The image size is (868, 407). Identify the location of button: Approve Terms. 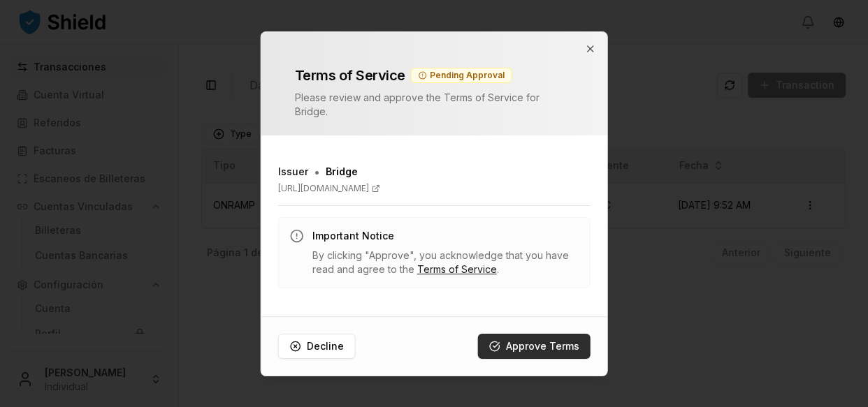
(533, 347).